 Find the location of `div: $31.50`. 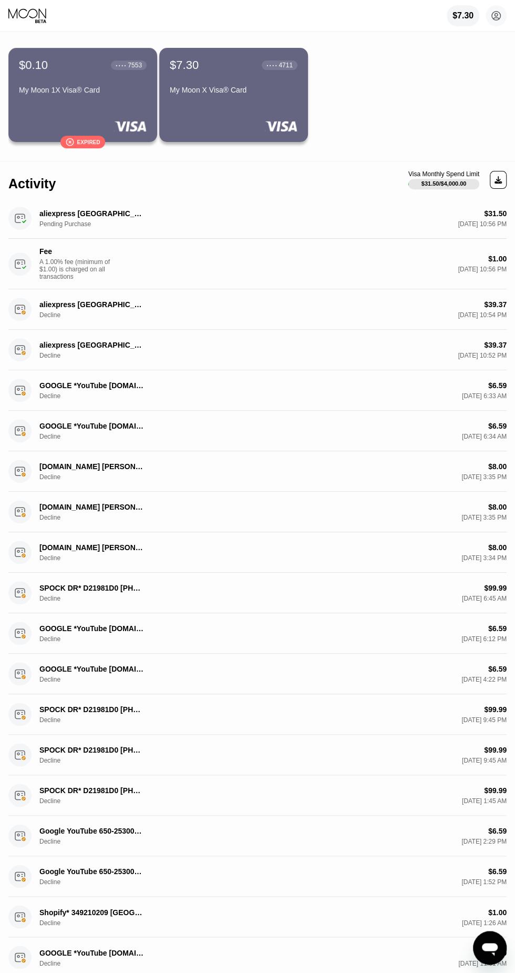

div: $31.50 is located at coordinates (495, 213).